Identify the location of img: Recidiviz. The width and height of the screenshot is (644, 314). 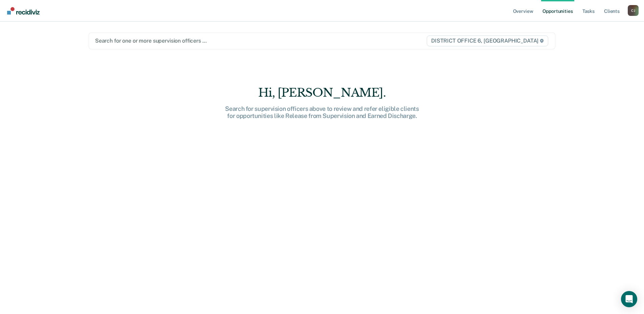
(23, 11).